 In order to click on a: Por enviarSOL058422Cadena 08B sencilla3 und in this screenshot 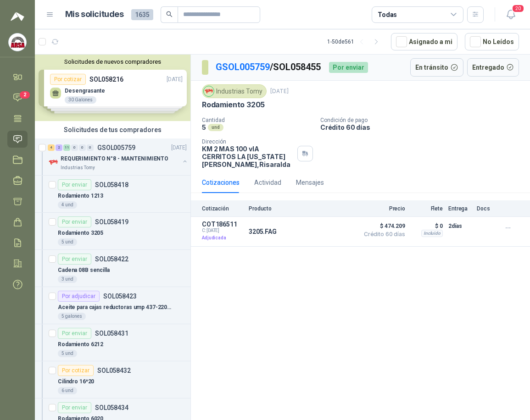, I will do `click(113, 268)`.